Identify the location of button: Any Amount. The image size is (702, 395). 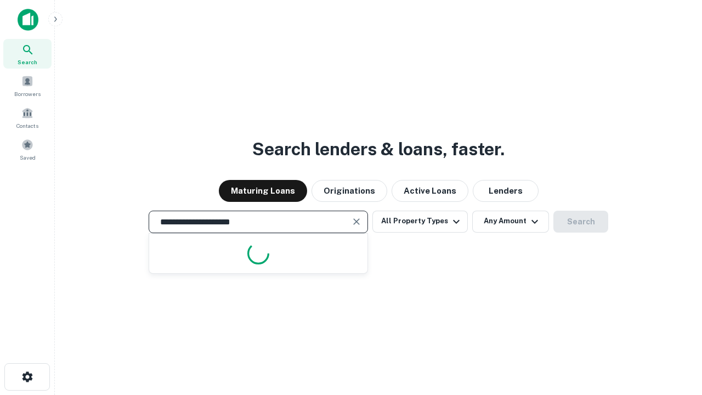
(511, 222).